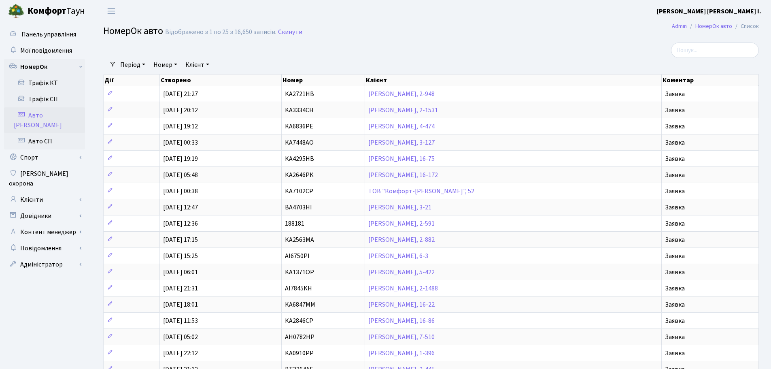  Describe the element at coordinates (298, 207) in the screenshot. I see `span: BA4703HI` at that location.